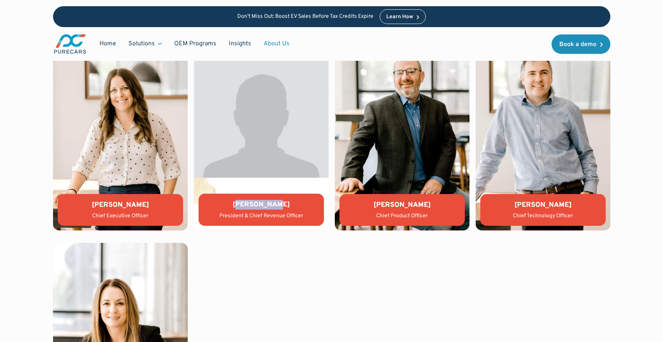 Image resolution: width=663 pixels, height=342 pixels. Describe the element at coordinates (578, 44) in the screenshot. I see `div: Book a demo` at that location.